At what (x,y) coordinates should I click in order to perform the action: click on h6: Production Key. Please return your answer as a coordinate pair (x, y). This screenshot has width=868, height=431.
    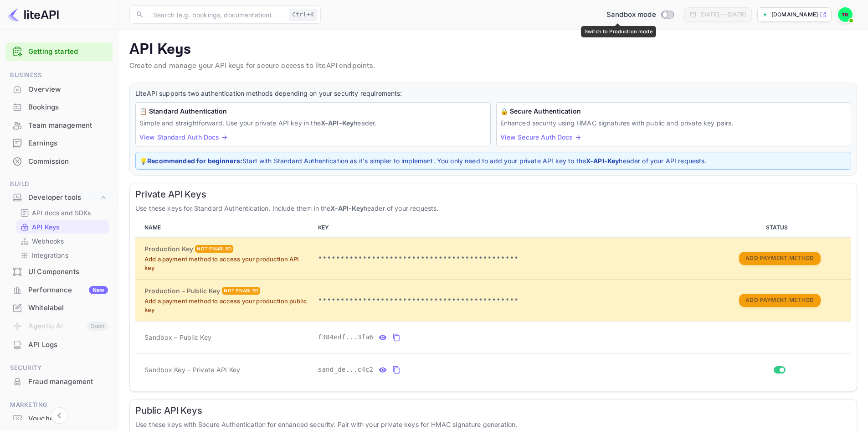
    Looking at the image, I should click on (169, 249).